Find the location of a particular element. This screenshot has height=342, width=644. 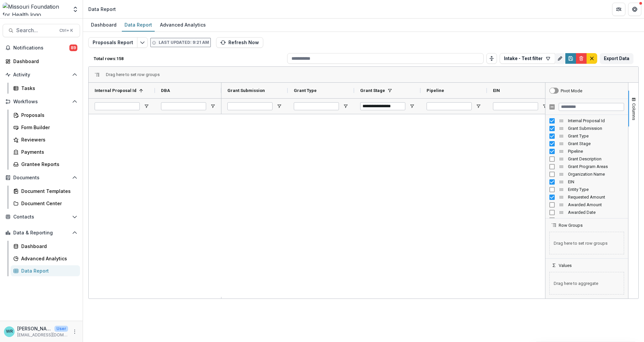

a: Document Templates is located at coordinates (45, 191).